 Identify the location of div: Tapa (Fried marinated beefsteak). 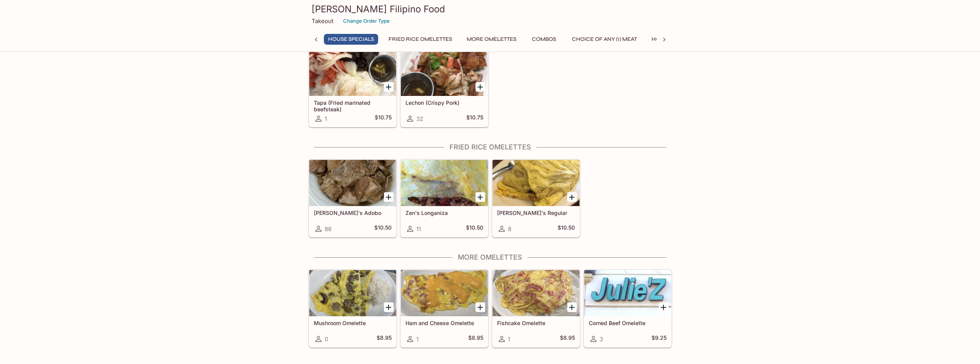
(353, 73).